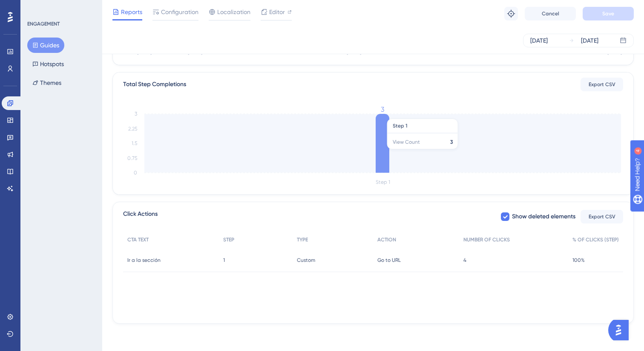 This screenshot has width=644, height=351. What do you see at coordinates (144, 260) in the screenshot?
I see `span: Ir a la sección` at bounding box center [144, 260].